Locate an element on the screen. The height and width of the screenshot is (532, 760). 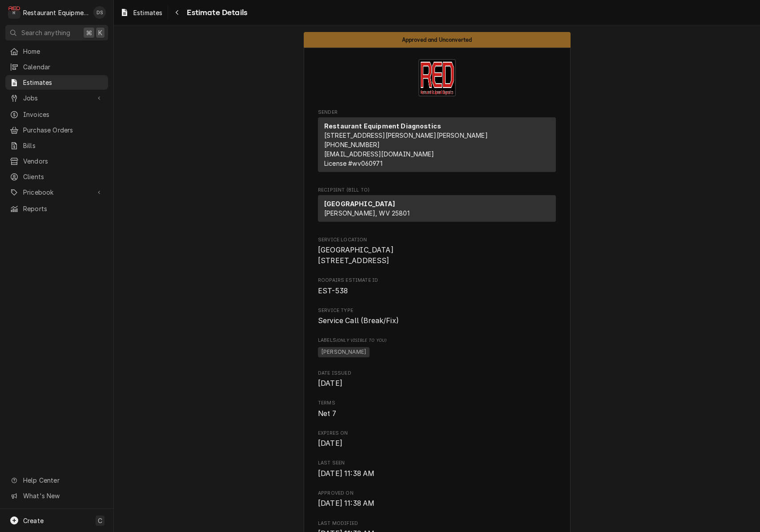
span: Estimate Details is located at coordinates (216, 13).